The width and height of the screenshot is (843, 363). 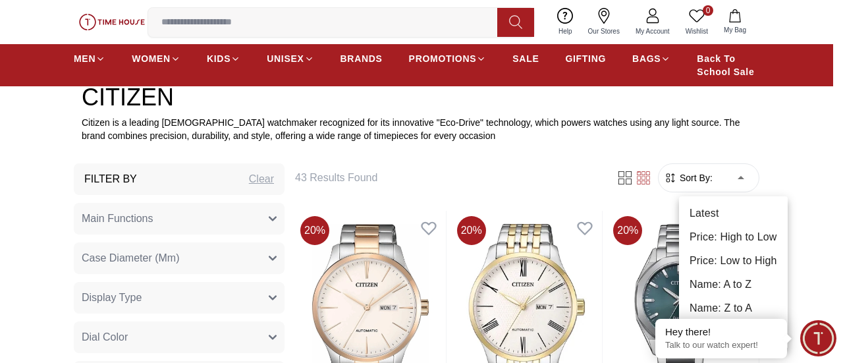 What do you see at coordinates (733, 308) in the screenshot?
I see `li: Name: Z to A` at bounding box center [733, 308].